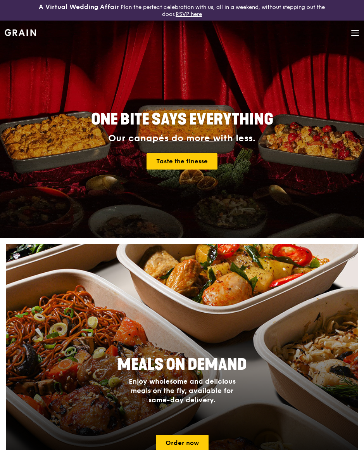 The height and width of the screenshot is (450, 364). I want to click on h3: A Virtual Wedding Affair, so click(79, 7).